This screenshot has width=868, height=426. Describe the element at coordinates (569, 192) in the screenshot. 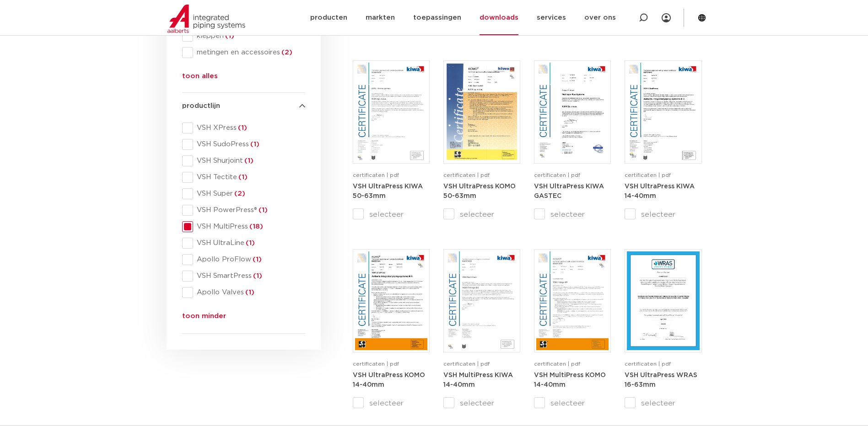

I see `strong: VSH UltraPress KIWA GASTEC` at that location.